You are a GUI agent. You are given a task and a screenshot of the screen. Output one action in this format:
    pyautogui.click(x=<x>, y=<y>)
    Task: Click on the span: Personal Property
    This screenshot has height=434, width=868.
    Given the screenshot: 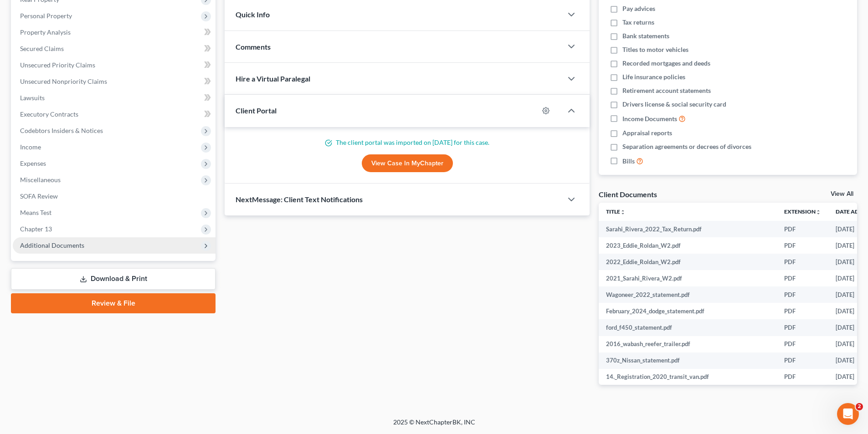 What is the action you would take?
    pyautogui.click(x=46, y=15)
    